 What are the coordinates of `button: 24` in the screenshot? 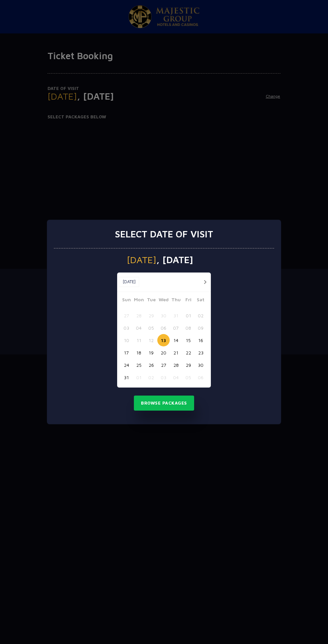 It's located at (126, 365).